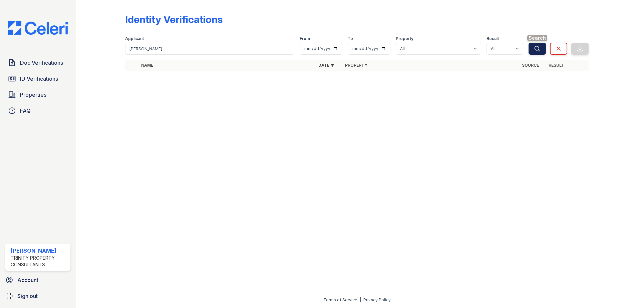 The image size is (638, 308). Describe the element at coordinates (38, 95) in the screenshot. I see `a: Properties` at that location.